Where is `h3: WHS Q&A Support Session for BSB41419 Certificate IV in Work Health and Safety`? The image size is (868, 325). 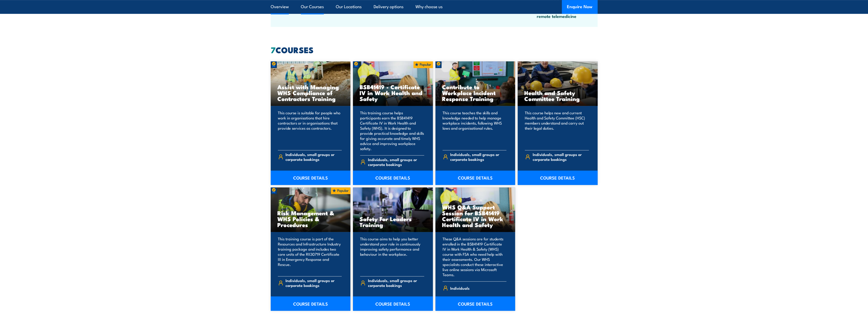 h3: WHS Q&A Support Session for BSB41419 Certificate IV in Work Health and Safety is located at coordinates (475, 216).